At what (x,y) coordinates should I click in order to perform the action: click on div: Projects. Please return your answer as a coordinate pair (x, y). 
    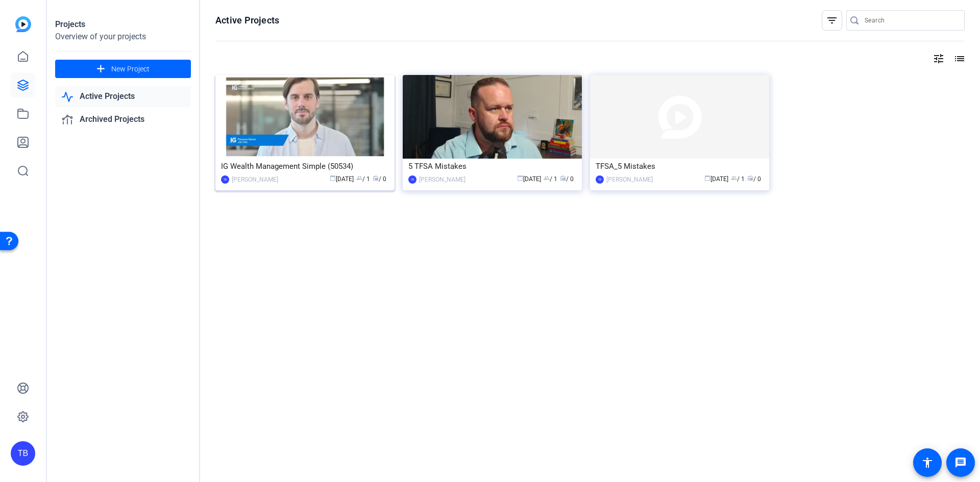
    Looking at the image, I should click on (123, 24).